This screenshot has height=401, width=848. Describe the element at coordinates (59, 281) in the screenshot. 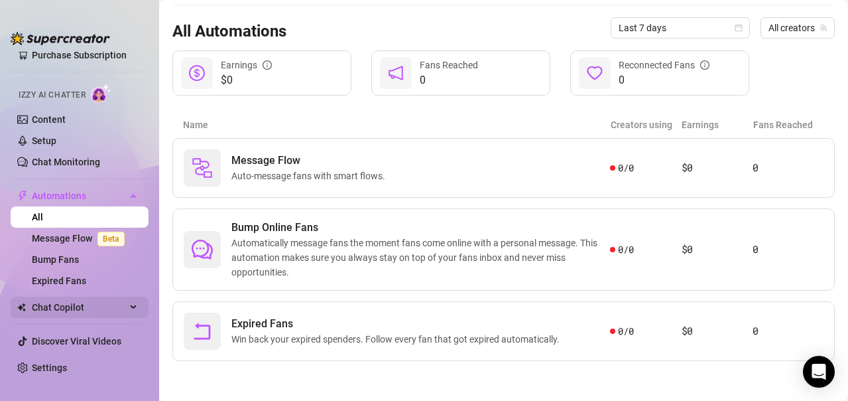

I see `a: Expired Fans` at that location.